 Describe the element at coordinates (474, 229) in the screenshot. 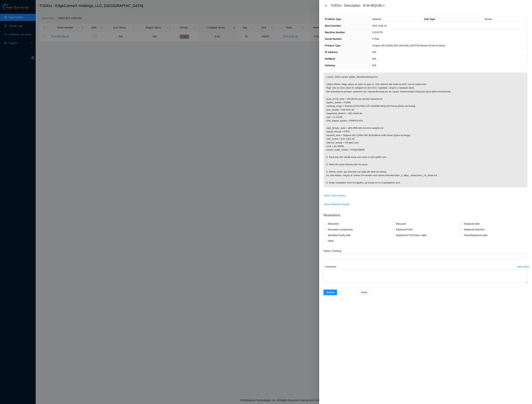

I see `span: Replaced Machine` at that location.